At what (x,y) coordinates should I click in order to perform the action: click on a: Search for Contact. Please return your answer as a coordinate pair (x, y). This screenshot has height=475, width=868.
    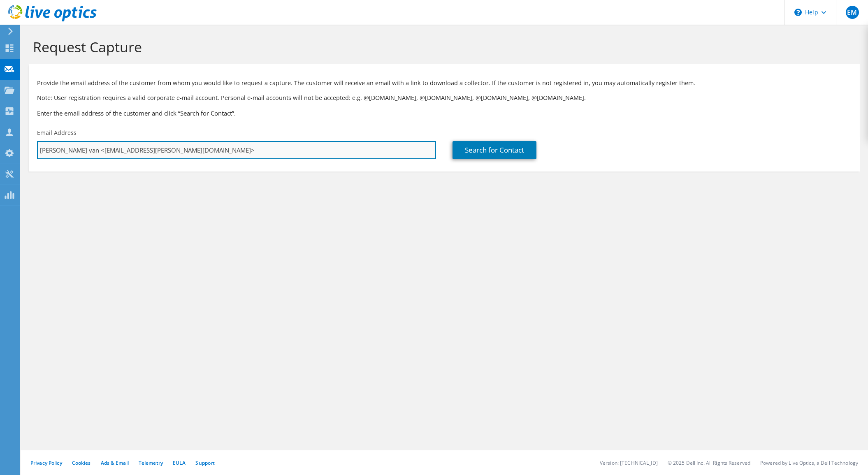
    Looking at the image, I should click on (494, 150).